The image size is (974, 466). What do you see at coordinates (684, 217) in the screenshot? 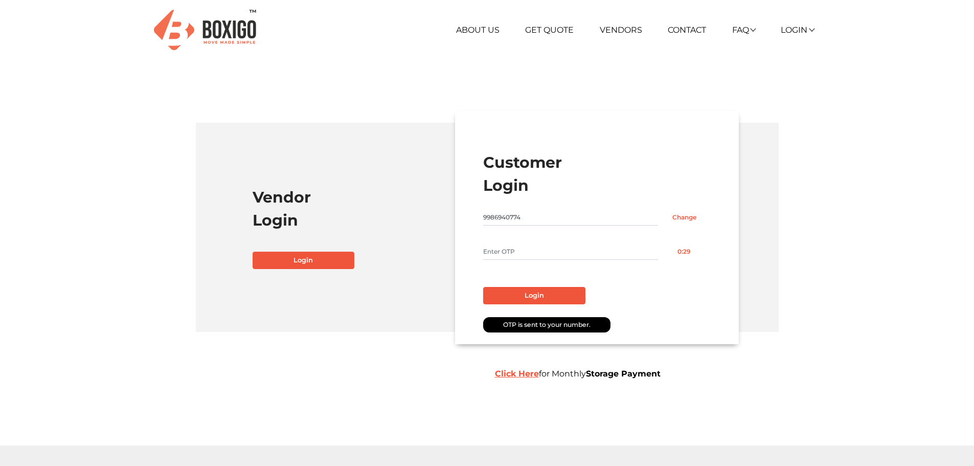
I see `input: Change` at bounding box center [684, 217].